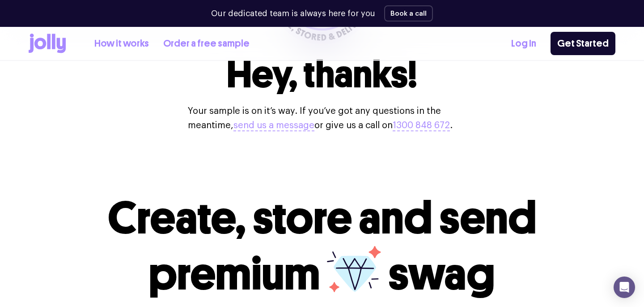  Describe the element at coordinates (624, 287) in the screenshot. I see `div: Open Intercom Messenger` at that location.